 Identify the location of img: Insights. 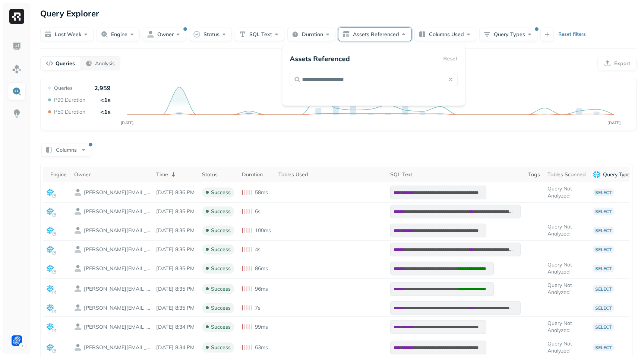
(16, 114).